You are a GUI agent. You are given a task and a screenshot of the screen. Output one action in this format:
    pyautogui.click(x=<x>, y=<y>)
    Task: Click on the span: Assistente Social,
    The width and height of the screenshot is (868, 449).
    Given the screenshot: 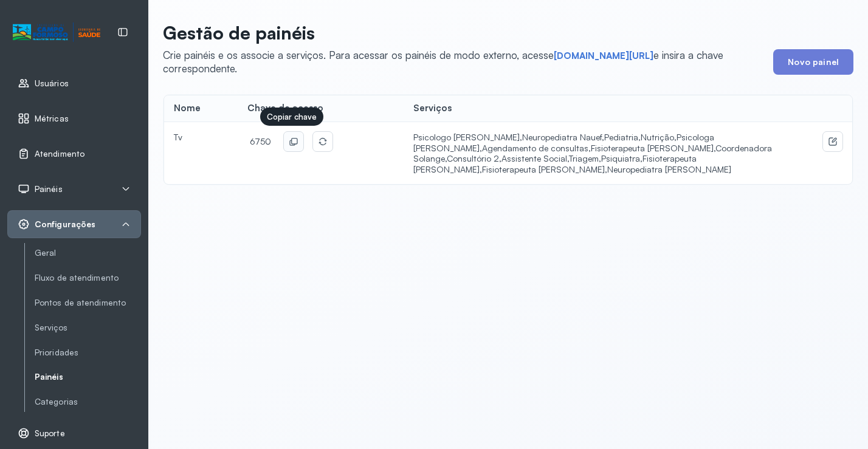 What is the action you would take?
    pyautogui.click(x=535, y=158)
    